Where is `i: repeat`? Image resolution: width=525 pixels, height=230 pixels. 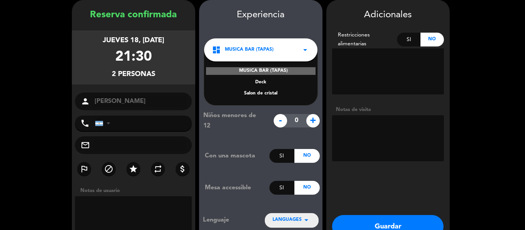 i: repeat is located at coordinates (158, 169).